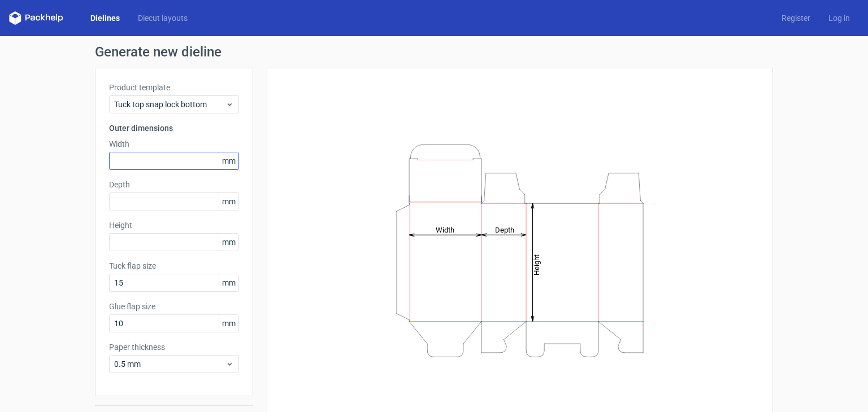  What do you see at coordinates (174, 307) in the screenshot?
I see `label: Glue flap size` at bounding box center [174, 307].